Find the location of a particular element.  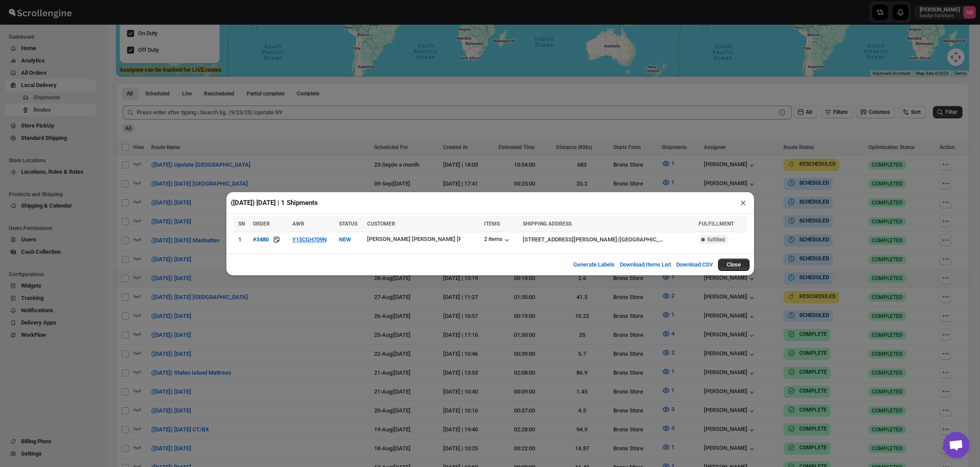

span: fulfilled is located at coordinates (716, 240).